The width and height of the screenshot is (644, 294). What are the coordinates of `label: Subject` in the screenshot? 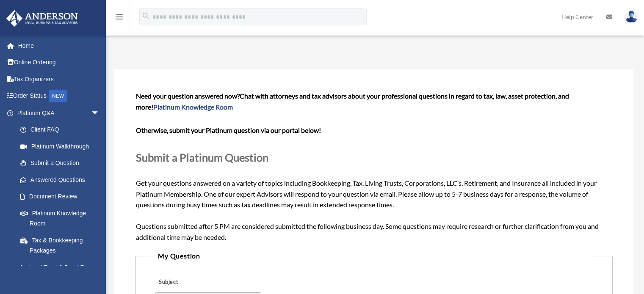 It's located at (196, 283).